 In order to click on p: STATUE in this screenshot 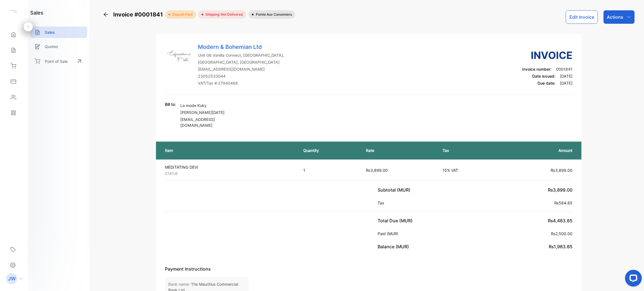, I will do `click(229, 174)`.